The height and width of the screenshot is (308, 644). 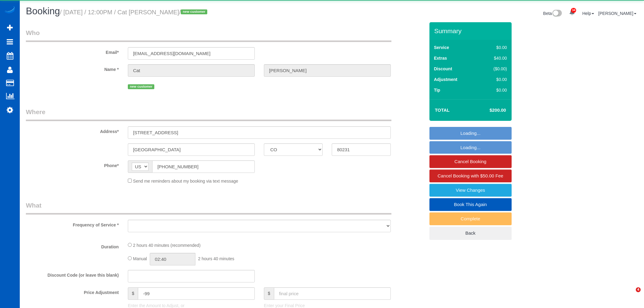 I want to click on label: Discount Code (or leave this blank), so click(x=72, y=274).